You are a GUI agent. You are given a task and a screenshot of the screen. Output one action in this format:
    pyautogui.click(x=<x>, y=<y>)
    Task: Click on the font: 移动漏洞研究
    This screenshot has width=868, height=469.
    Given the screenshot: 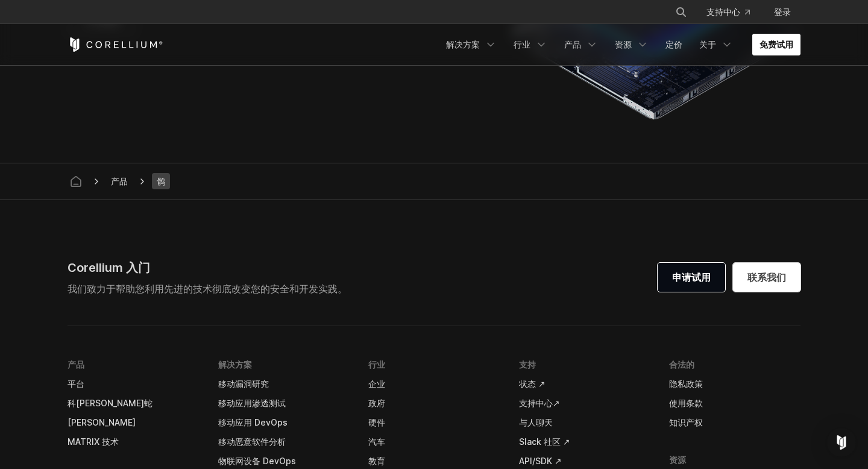 What is the action you would take?
    pyautogui.click(x=244, y=383)
    